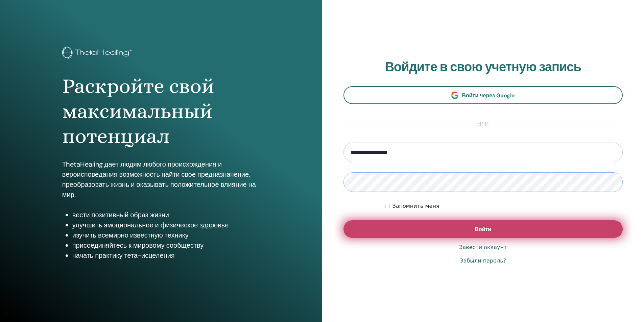  Describe the element at coordinates (488, 95) in the screenshot. I see `font: Войти через Google` at that location.